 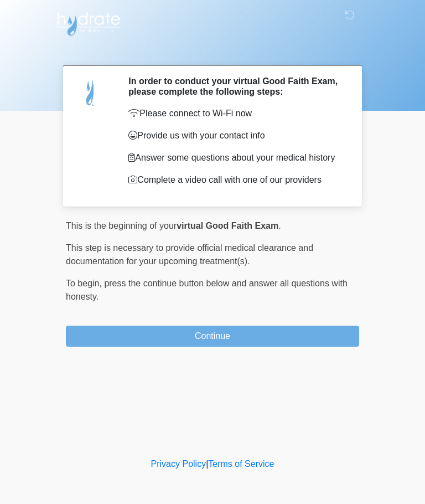 What do you see at coordinates (179, 463) in the screenshot?
I see `a: Privacy Policy` at bounding box center [179, 463].